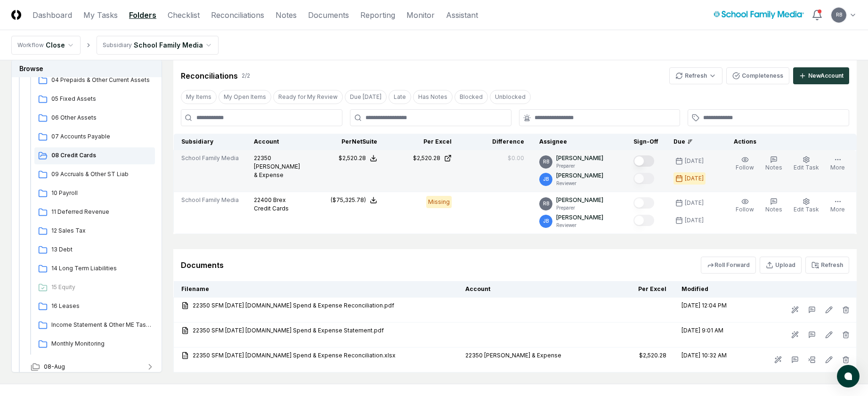 This screenshot has height=396, width=868. I want to click on button: Late, so click(399, 97).